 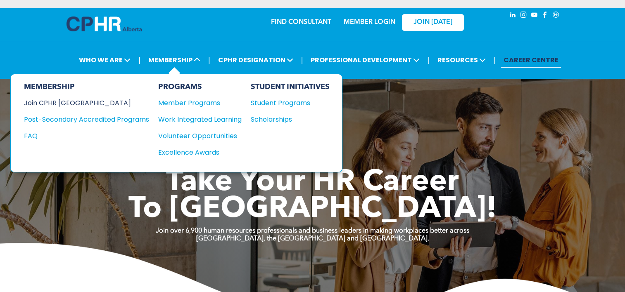 What do you see at coordinates (256, 60) in the screenshot?
I see `span: CPHR DESIGNATION` at bounding box center [256, 60].